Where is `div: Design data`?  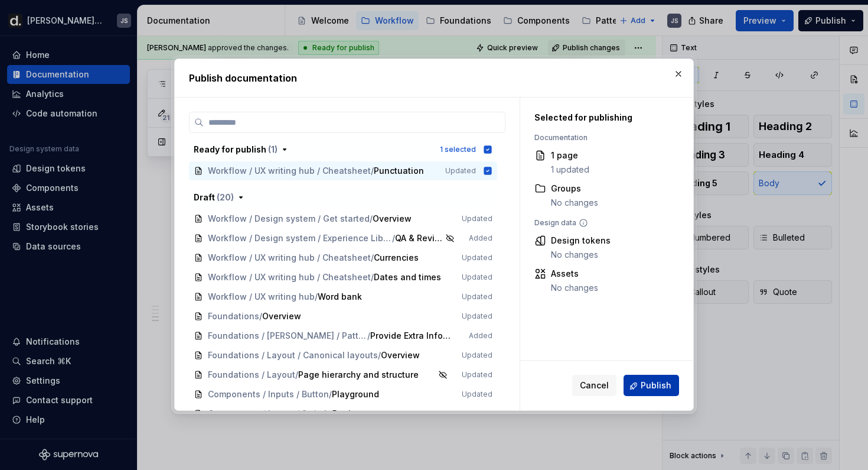
div: Design data is located at coordinates (604, 223).